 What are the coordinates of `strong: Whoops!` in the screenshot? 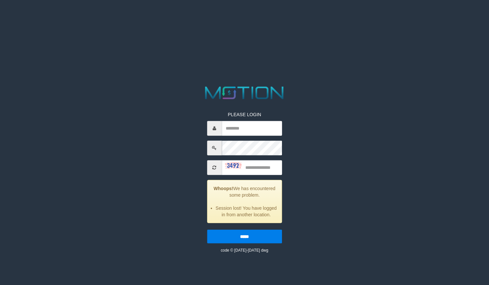 It's located at (224, 188).